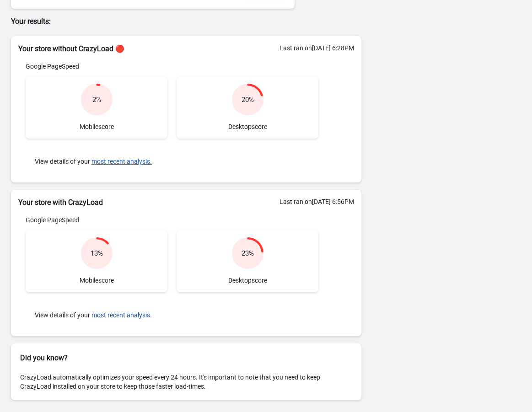  What do you see at coordinates (97, 253) in the screenshot?
I see `div: 13 %` at bounding box center [97, 253].